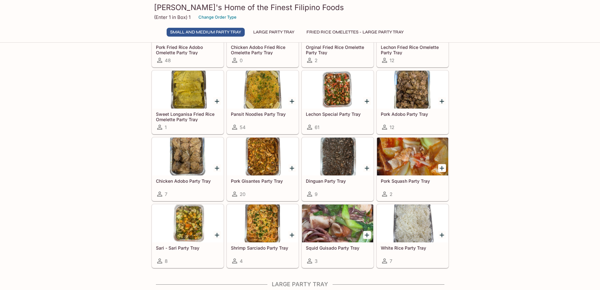 The width and height of the screenshot is (600, 290). Describe the element at coordinates (243, 194) in the screenshot. I see `span: 20` at that location.